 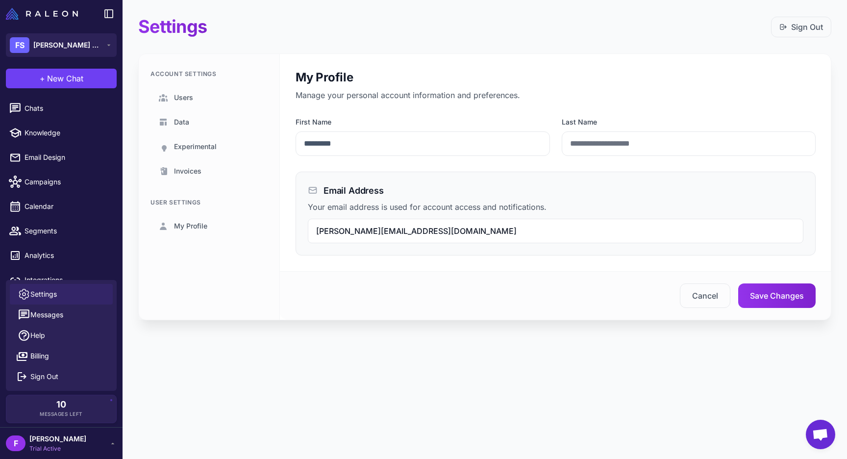 What do you see at coordinates (61, 108) in the screenshot?
I see `a: Chats` at bounding box center [61, 108].